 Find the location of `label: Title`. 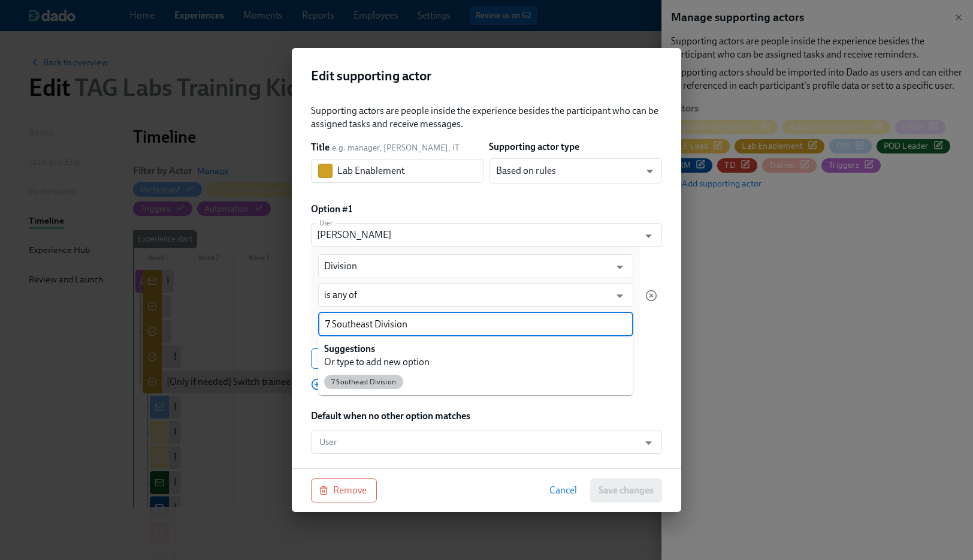

label: Title is located at coordinates (320, 148).